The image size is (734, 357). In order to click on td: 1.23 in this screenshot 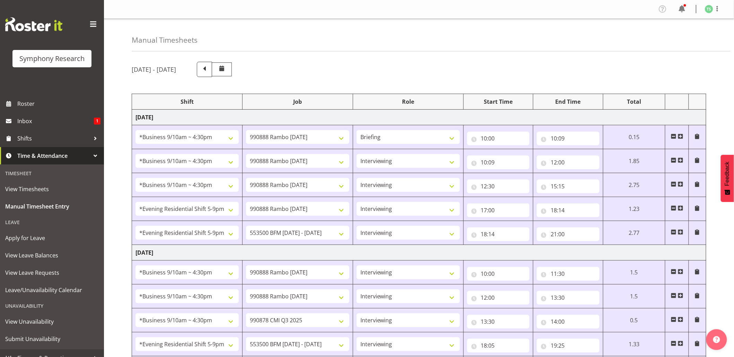, I will do `click(634, 209)`.